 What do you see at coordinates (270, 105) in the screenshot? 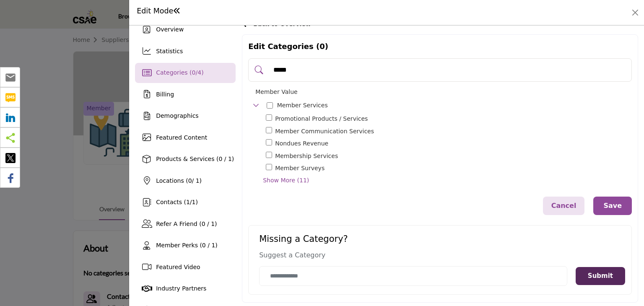
I see `input: Select Member Services` at bounding box center [270, 105].